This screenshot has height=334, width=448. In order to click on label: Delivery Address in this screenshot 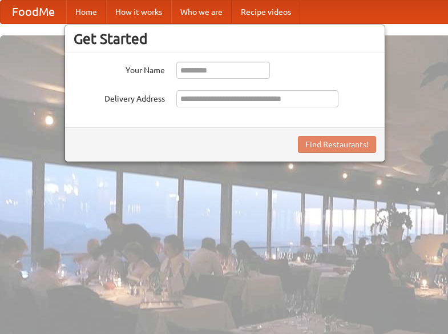, I will do `click(119, 97)`.